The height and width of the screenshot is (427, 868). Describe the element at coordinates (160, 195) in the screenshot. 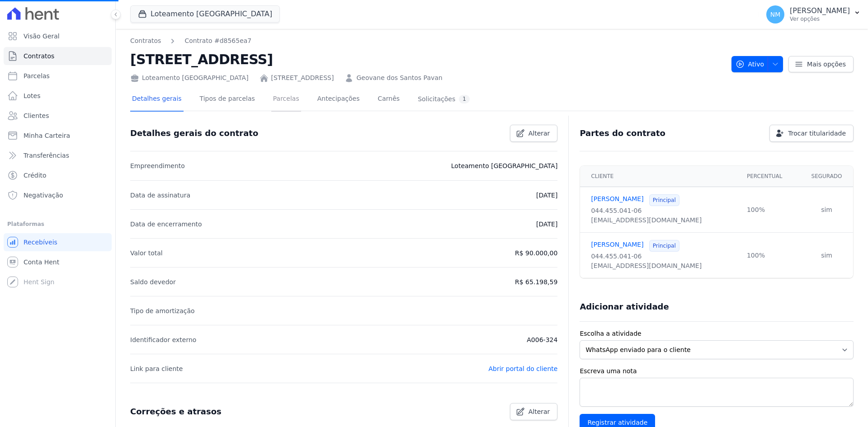

I see `p: Data de assinatura` at that location.